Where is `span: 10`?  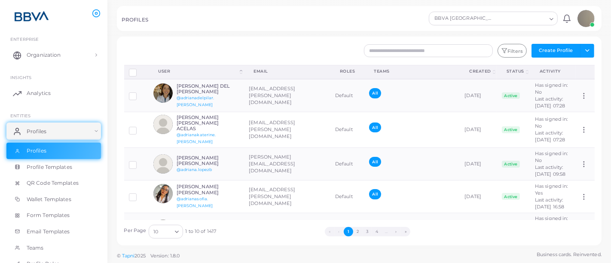
span: 10 is located at coordinates (156, 232).